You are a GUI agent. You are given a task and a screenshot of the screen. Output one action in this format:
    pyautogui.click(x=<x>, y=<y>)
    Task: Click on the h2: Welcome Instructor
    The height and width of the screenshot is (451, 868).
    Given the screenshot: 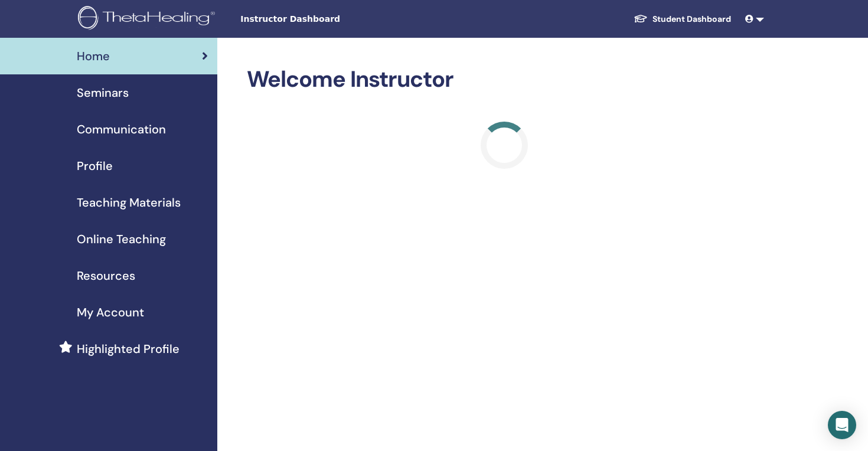 What is the action you would take?
    pyautogui.click(x=504, y=80)
    